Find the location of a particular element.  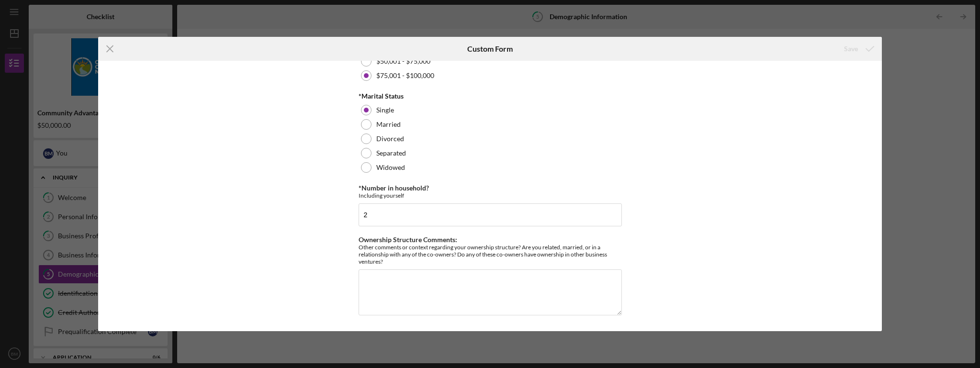

label: Divorced is located at coordinates (390, 138).